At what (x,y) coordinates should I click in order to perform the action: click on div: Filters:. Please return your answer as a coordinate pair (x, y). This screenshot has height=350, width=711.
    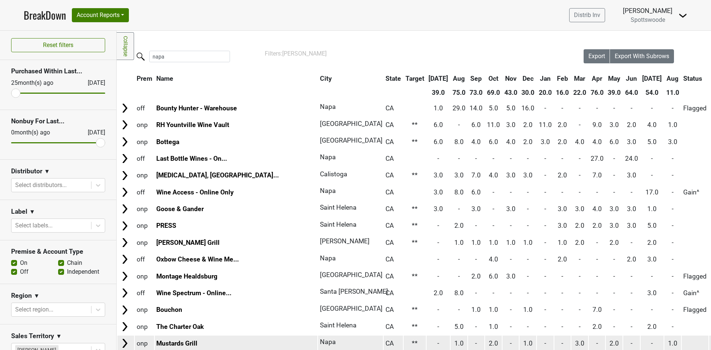
    Looking at the image, I should click on (414, 54).